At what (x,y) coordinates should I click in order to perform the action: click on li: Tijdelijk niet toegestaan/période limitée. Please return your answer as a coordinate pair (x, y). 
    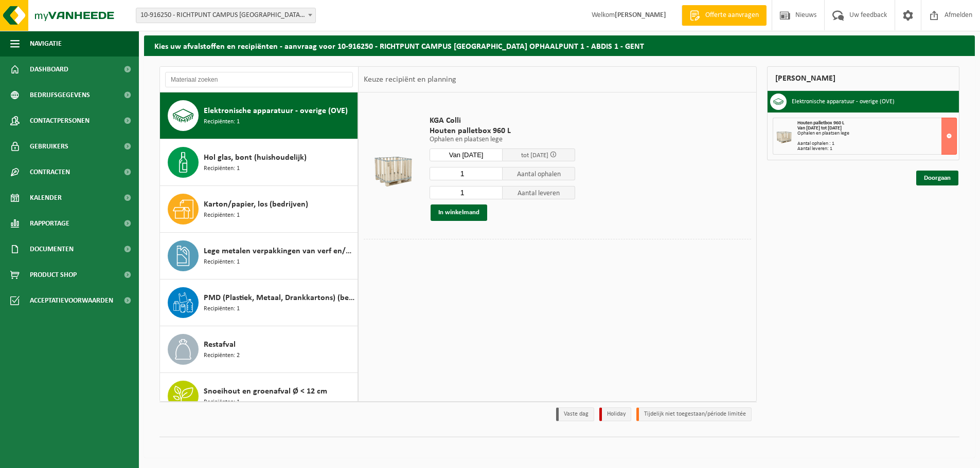
    Looking at the image, I should click on (694, 415).